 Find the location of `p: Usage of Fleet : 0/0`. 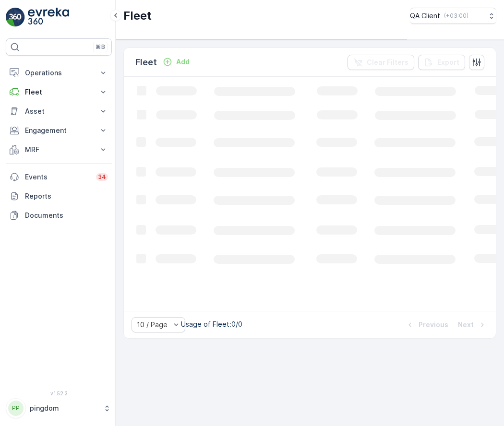

p: Usage of Fleet : 0/0 is located at coordinates (211, 324).